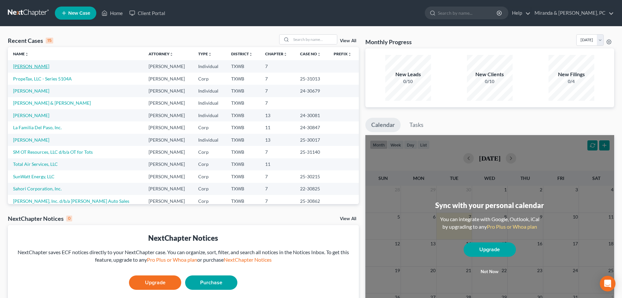 The image size is (622, 298). Describe the element at coordinates (30, 41) in the screenshot. I see `div: Recent Cases` at that location.